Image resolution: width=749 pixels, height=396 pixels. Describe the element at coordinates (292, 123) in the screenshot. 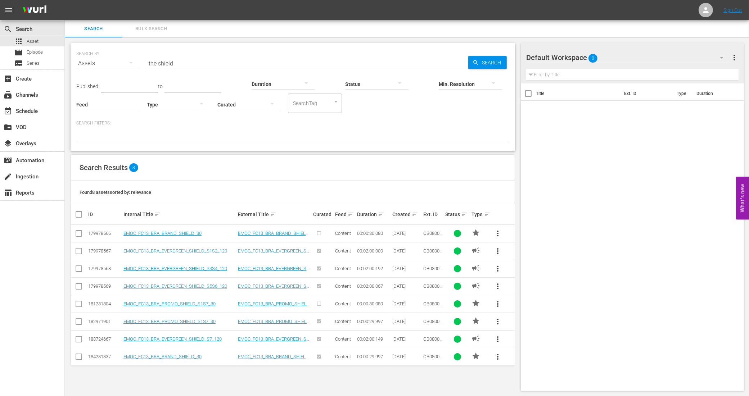

I see `p: Search Filters:` at that location.